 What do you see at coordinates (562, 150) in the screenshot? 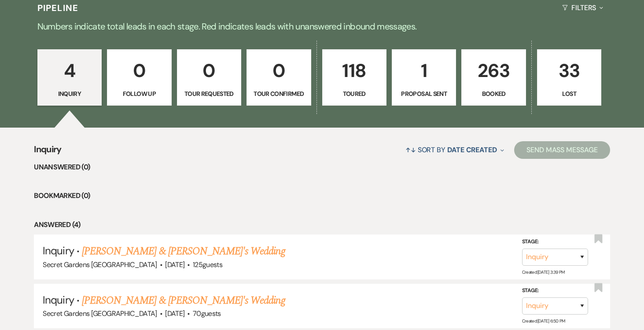
I see `button: Send Mass Message` at bounding box center [562, 150].